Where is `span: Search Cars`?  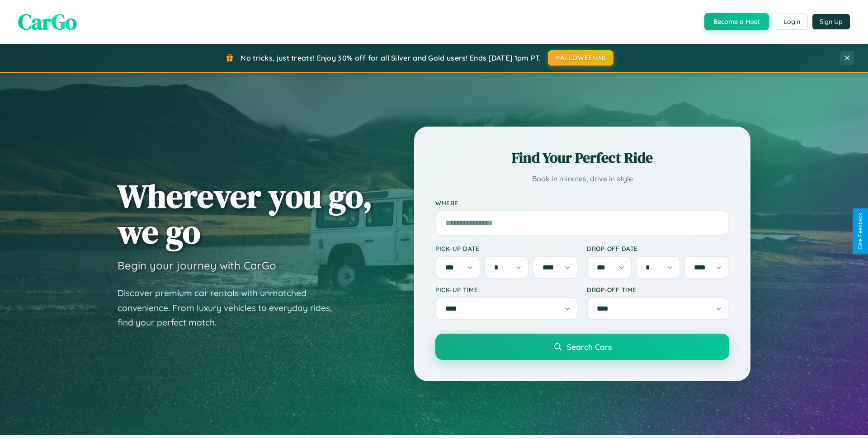 span: Search Cars is located at coordinates (589, 347).